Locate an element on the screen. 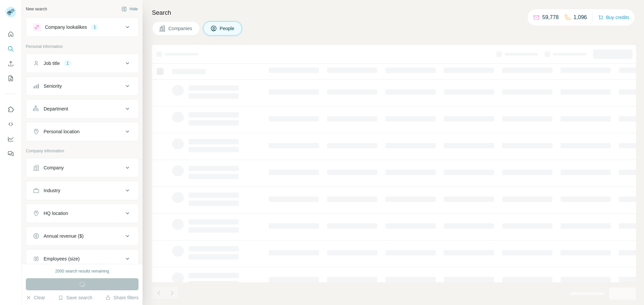 Image resolution: width=644 pixels, height=305 pixels. button: My lists is located at coordinates (11, 79).